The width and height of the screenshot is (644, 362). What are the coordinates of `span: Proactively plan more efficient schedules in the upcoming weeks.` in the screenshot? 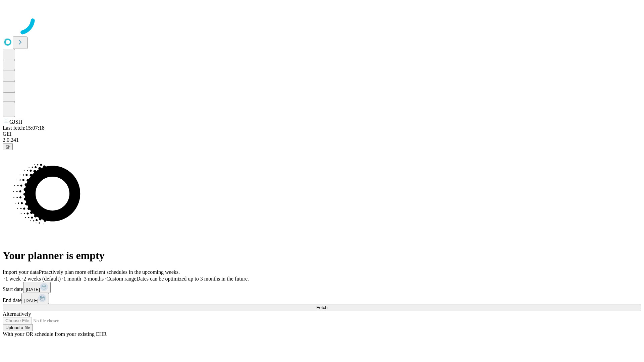 It's located at (110, 272).